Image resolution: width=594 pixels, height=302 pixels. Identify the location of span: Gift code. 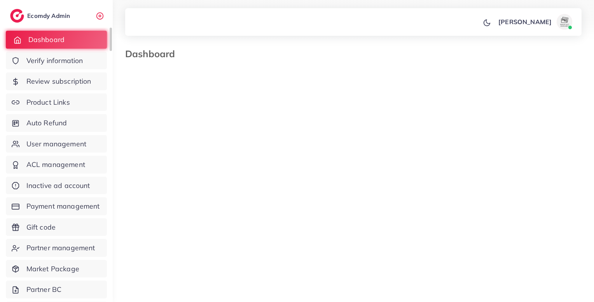
(41, 227).